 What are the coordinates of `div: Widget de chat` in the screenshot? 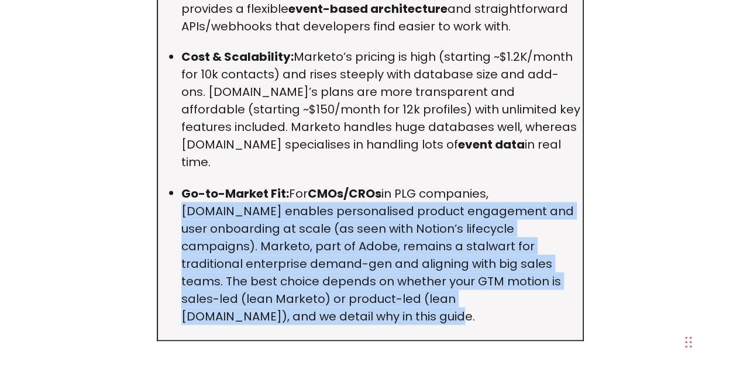 It's located at (711, 341).